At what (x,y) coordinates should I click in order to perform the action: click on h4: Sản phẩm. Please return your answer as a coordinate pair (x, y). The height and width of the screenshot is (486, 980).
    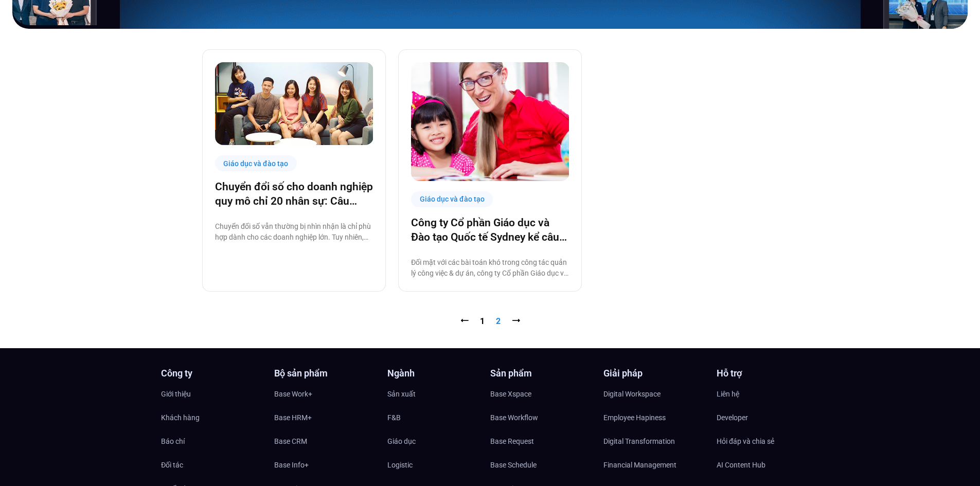
    Looking at the image, I should click on (542, 373).